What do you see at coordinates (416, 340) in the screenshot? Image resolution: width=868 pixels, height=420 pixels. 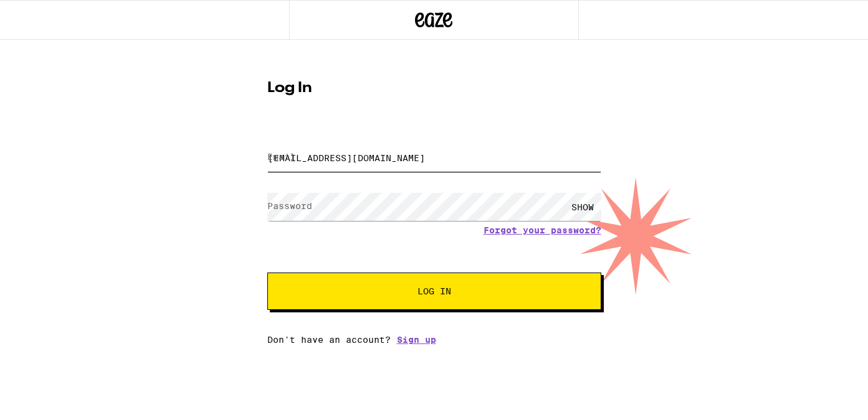 I see `a: Sign up` at bounding box center [416, 340].